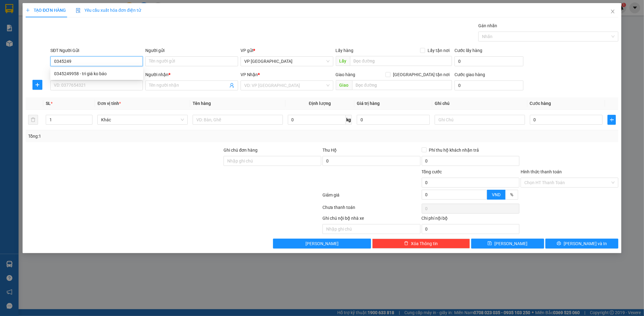  What do you see at coordinates (454, 150) in the screenshot?
I see `span: Phí thu hộ khách nhận trả` at bounding box center [454, 150].